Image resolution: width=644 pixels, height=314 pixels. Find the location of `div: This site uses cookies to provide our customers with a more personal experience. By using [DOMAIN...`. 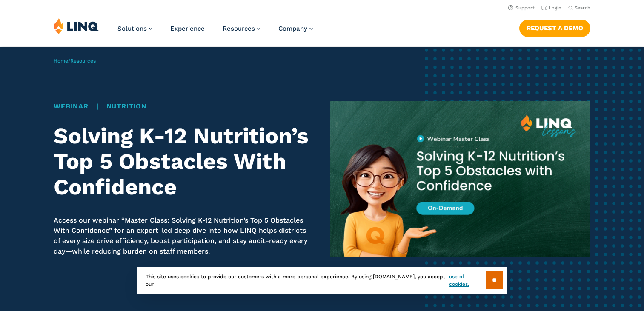

div: This site uses cookies to provide our customers with a more personal experience. By using [DOMAIN... is located at coordinates (322, 280).